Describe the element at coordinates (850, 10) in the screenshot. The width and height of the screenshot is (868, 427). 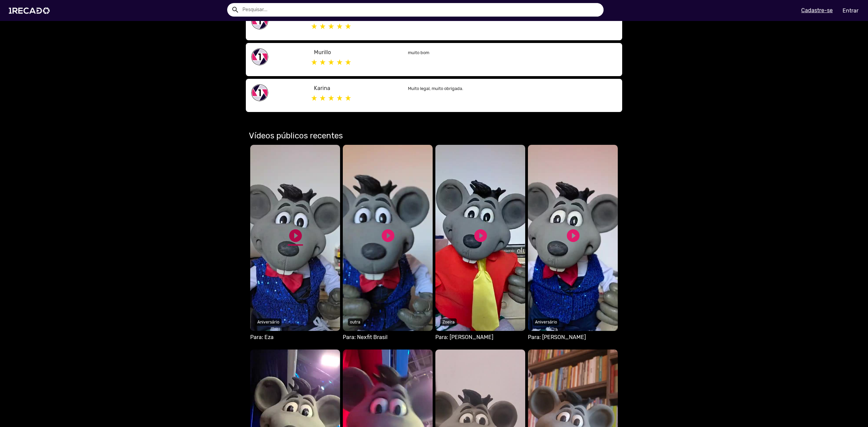
I see `a: Entrar` at that location.